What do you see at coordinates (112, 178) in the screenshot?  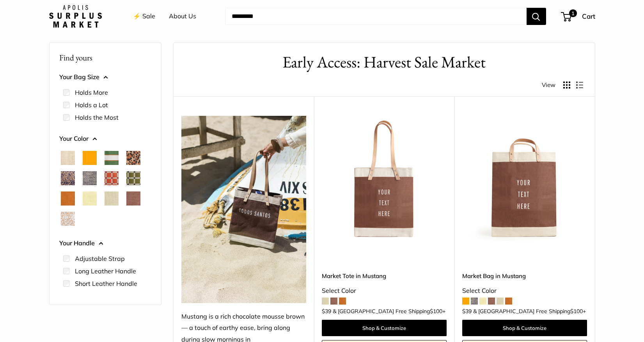 I see `button: Chenille Window Brick` at bounding box center [112, 178].